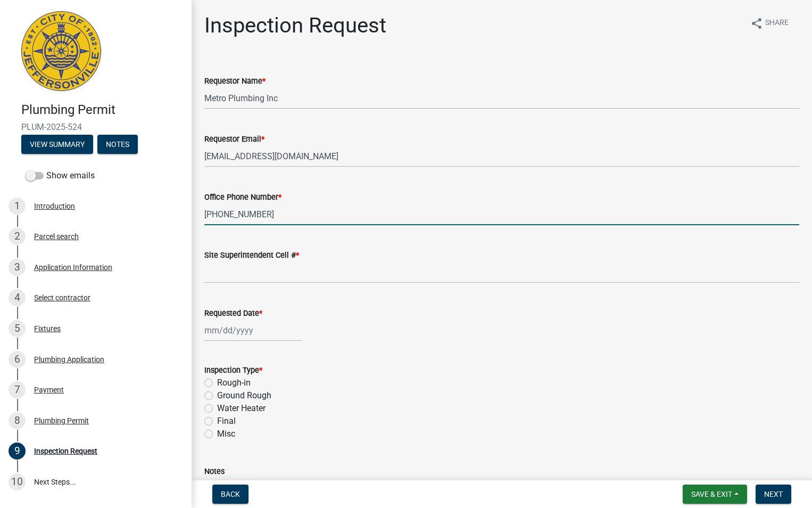  I want to click on div: Application Information, so click(73, 267).